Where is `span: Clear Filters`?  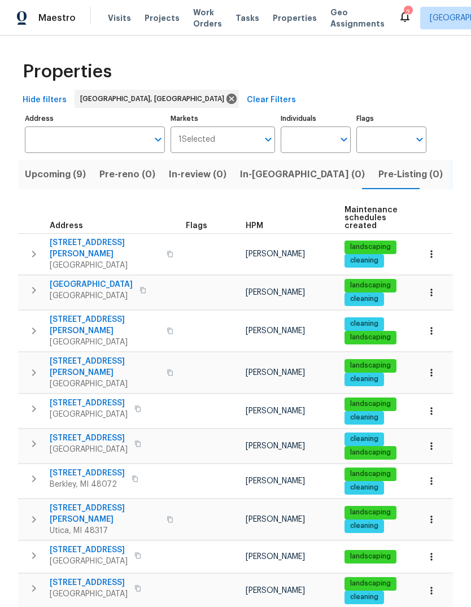
span: Clear Filters is located at coordinates (271, 100).